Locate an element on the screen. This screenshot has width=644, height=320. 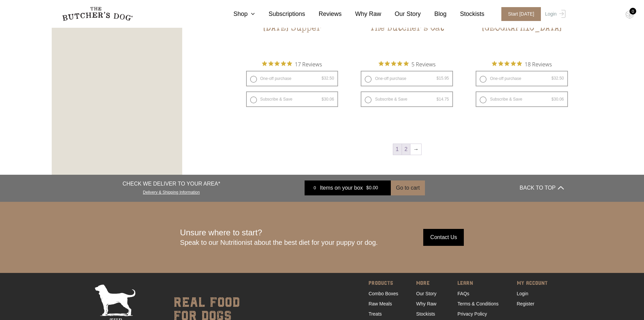
span: Items on your box is located at coordinates (341, 188).